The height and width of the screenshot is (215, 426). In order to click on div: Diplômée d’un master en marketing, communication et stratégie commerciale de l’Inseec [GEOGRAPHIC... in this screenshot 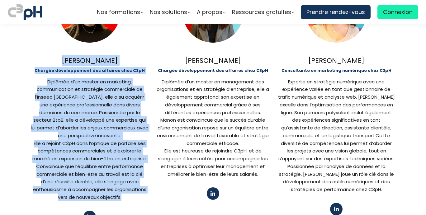, I will do `click(89, 109)`.